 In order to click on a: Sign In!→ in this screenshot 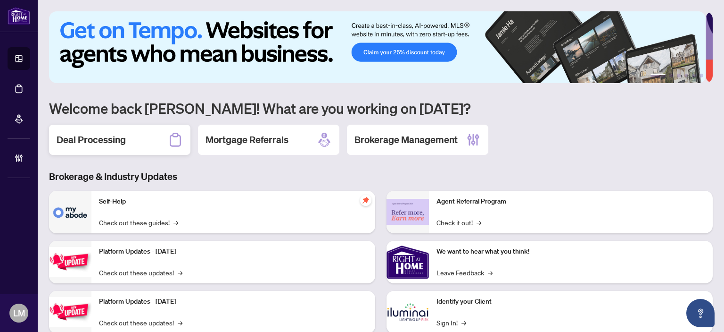, I will do `click(451, 322)`.